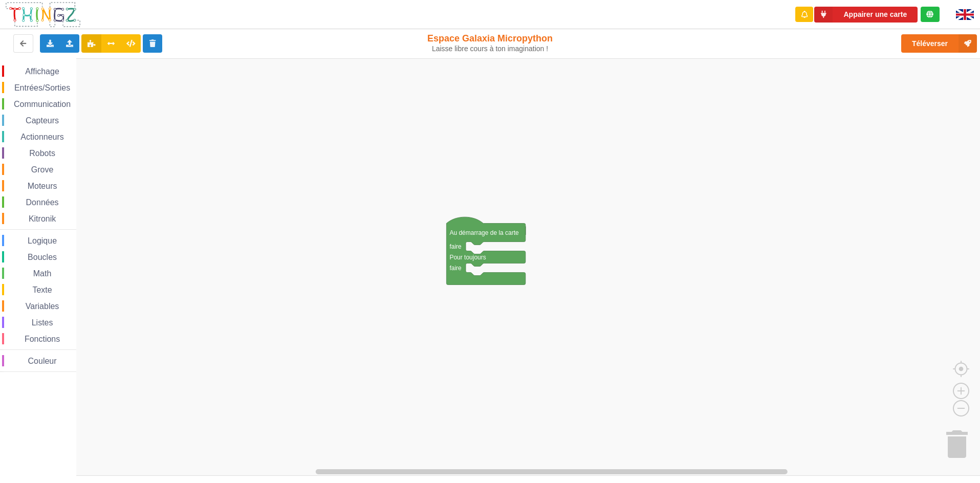 The height and width of the screenshot is (483, 980). Describe the element at coordinates (42, 186) in the screenshot. I see `span: Moteurs` at that location.